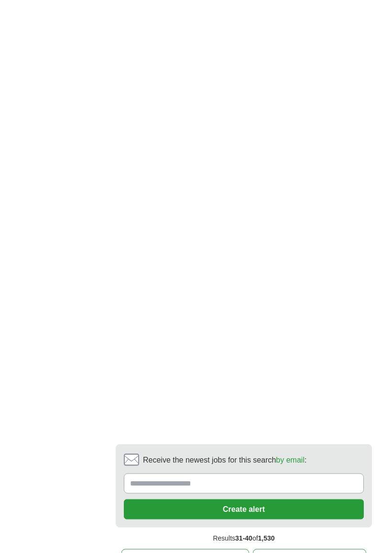 The height and width of the screenshot is (553, 392). Describe the element at coordinates (290, 460) in the screenshot. I see `a: by email` at that location.